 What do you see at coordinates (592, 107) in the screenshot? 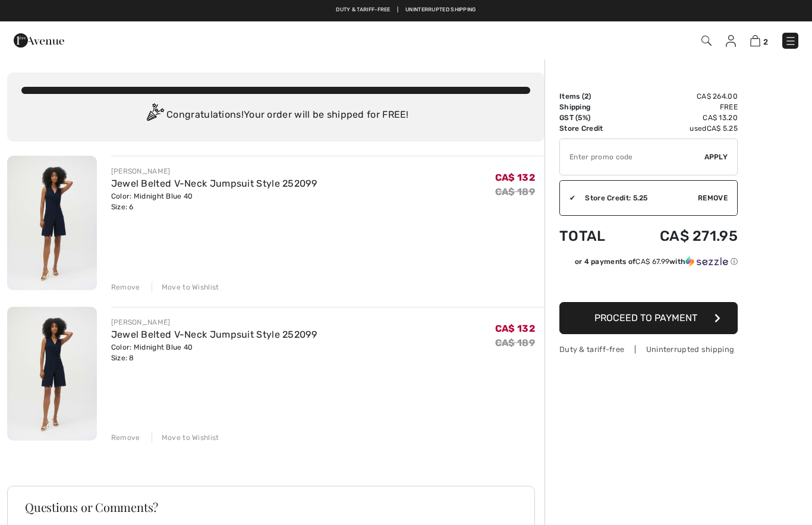
I see `td: Shipping` at bounding box center [592, 107].